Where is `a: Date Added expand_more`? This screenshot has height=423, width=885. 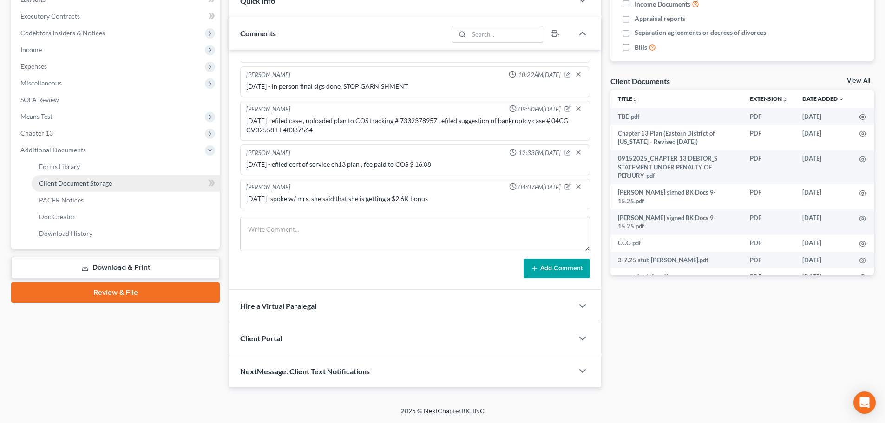
a: Date Added expand_more is located at coordinates (823, 98).